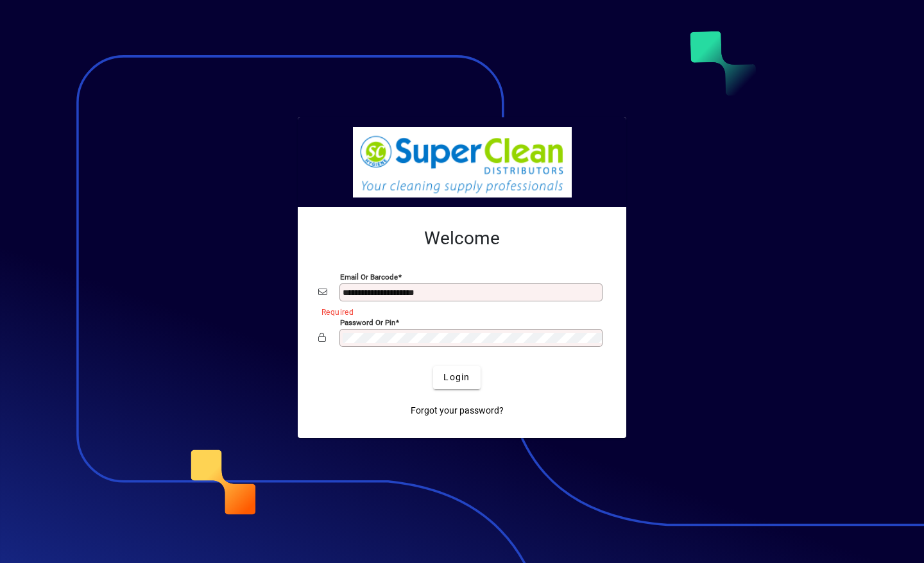 The height and width of the screenshot is (563, 924). What do you see at coordinates (462, 238) in the screenshot?
I see `h2: Welcome` at bounding box center [462, 238].